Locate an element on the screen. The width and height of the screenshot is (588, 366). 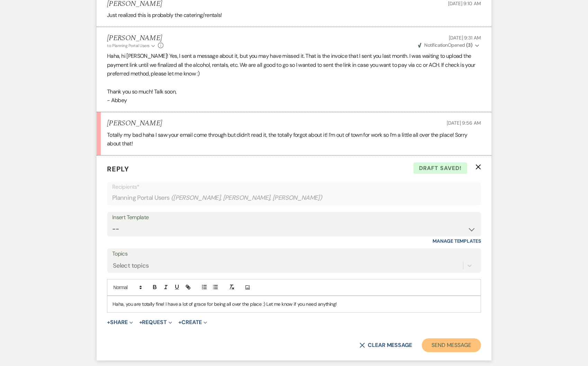
span: Draft saved! is located at coordinates (440, 168).